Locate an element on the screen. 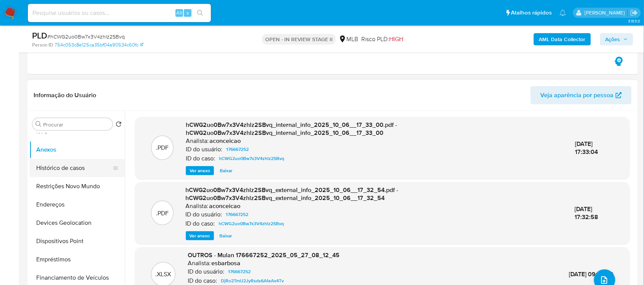  h1: Informação do Usuário is located at coordinates (65, 95).